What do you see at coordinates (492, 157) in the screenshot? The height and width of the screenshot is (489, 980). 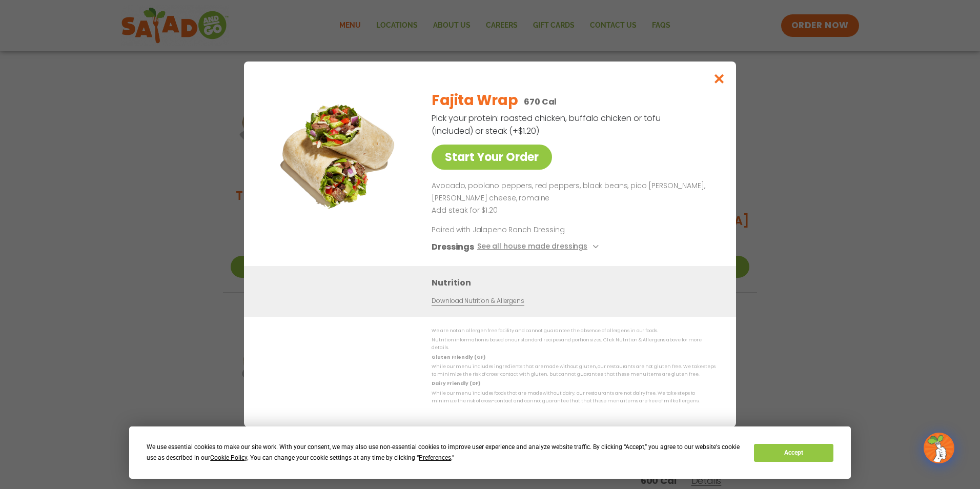 I see `a: Start Your Order` at bounding box center [492, 157].